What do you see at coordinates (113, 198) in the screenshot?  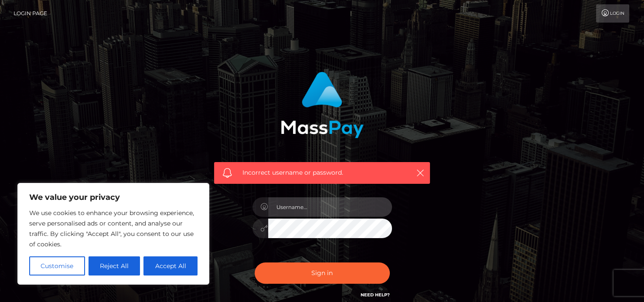 I see `p: We value your privacy` at bounding box center [113, 198].